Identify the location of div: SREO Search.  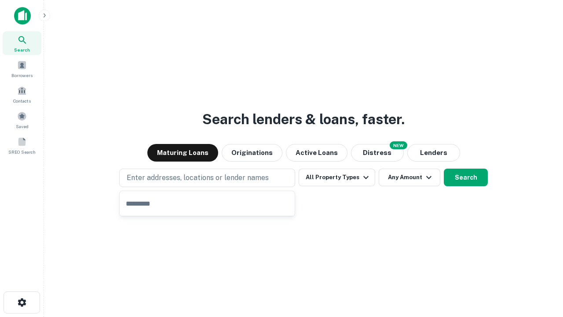
(22, 145).